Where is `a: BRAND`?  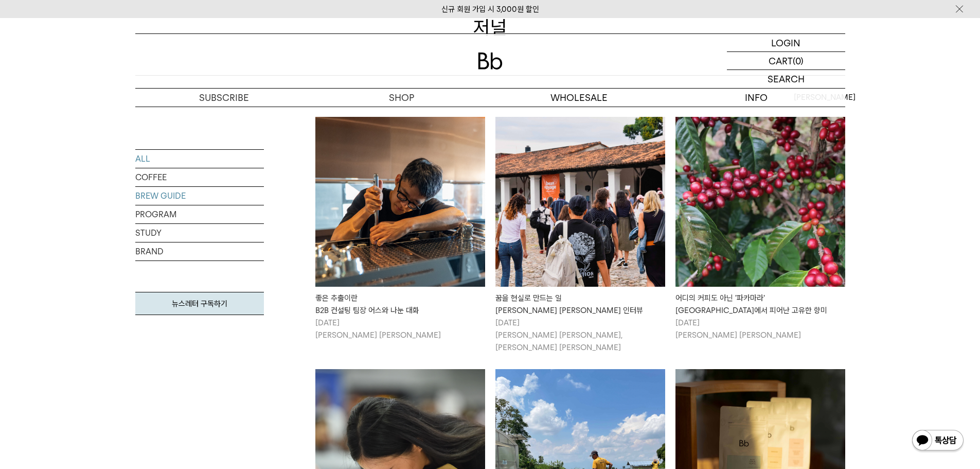 a: BRAND is located at coordinates (200, 251).